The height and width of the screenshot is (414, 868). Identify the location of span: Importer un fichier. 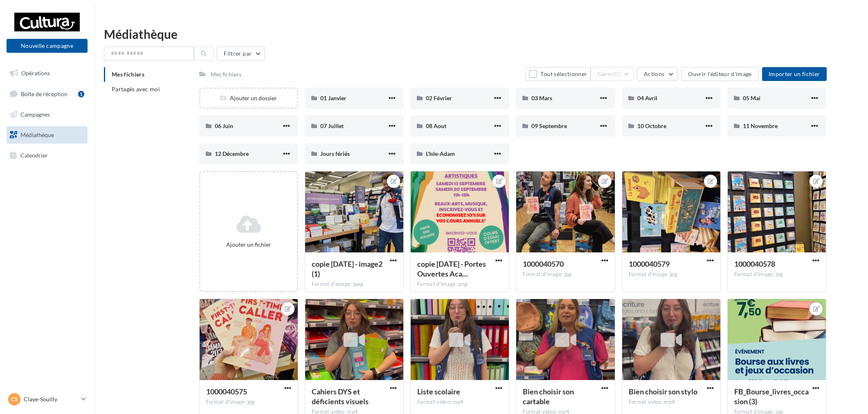
(794, 74).